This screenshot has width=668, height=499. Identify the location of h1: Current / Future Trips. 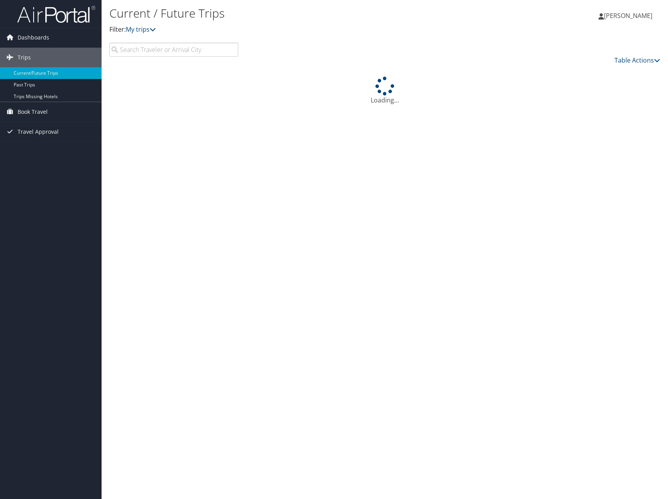
(293, 13).